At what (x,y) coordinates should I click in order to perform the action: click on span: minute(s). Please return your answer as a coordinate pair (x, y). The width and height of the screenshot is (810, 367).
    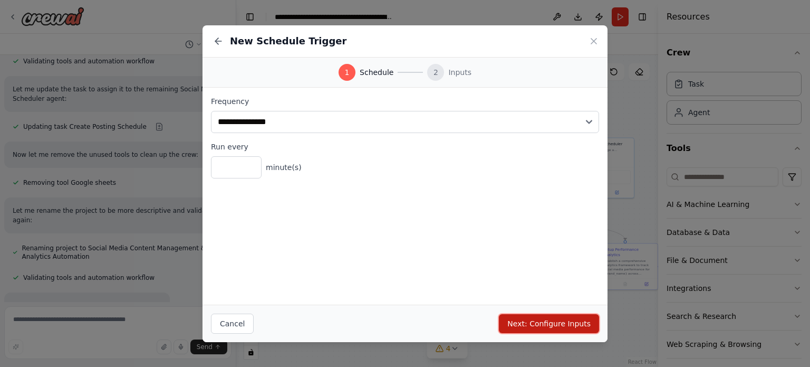
    Looking at the image, I should click on (284, 167).